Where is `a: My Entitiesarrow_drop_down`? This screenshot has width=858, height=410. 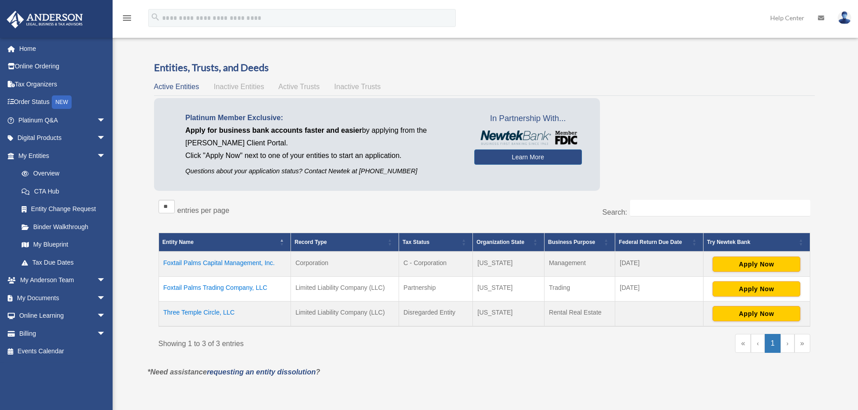 a: My Entitiesarrow_drop_down is located at coordinates (60, 156).